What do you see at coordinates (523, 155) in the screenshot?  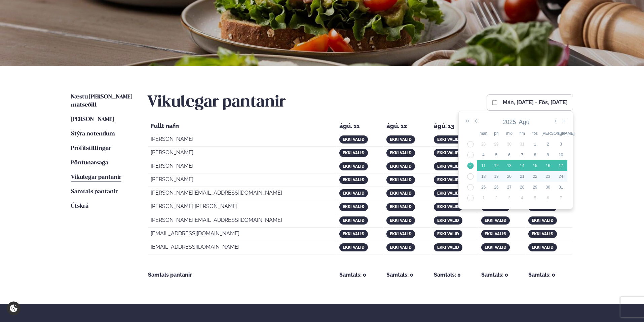 I see `td: 2025-08-07` at bounding box center [523, 155].